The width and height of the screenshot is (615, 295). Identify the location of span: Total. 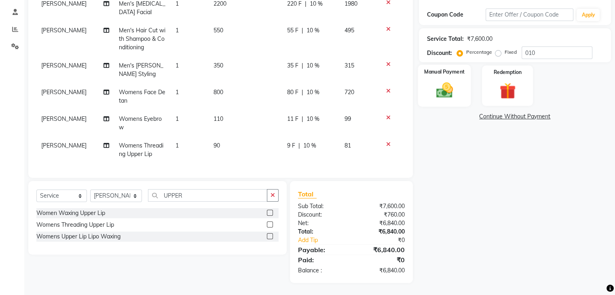
(307, 194).